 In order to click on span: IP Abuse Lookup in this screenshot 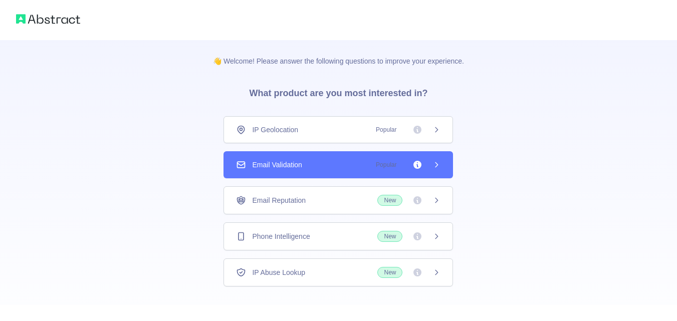, I will do `click(279, 273)`.